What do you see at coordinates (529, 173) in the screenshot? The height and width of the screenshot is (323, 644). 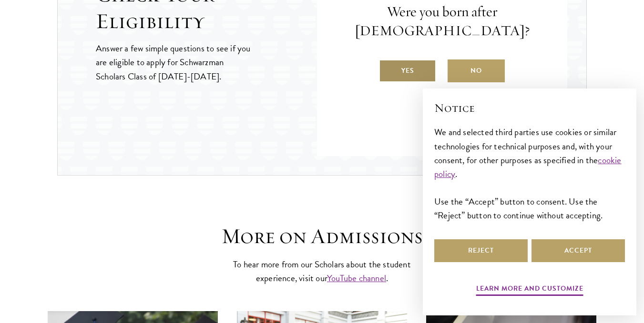 I see `div: We and selected third parties use cookies or similar technologies for technical purposes and, wit...` at bounding box center [529, 173].